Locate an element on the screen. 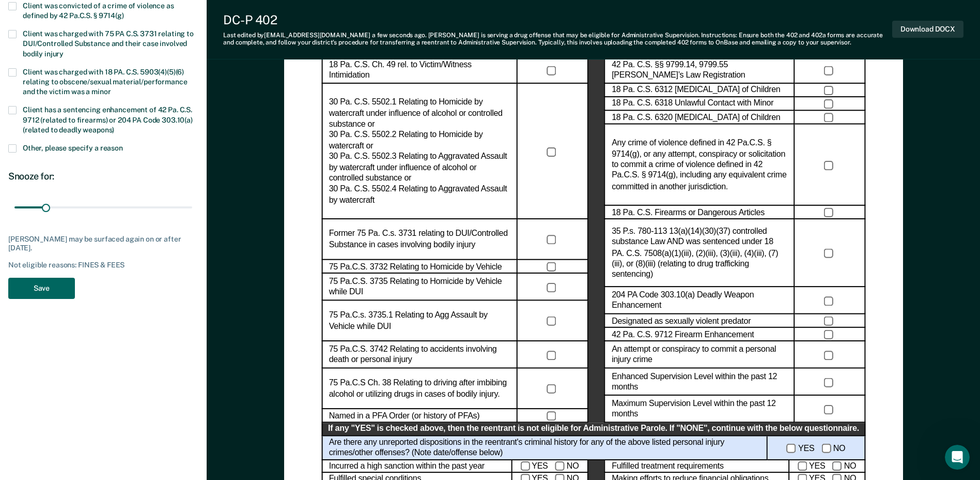 The width and height of the screenshot is (980, 480). div: DC-P 402 is located at coordinates (557, 20).